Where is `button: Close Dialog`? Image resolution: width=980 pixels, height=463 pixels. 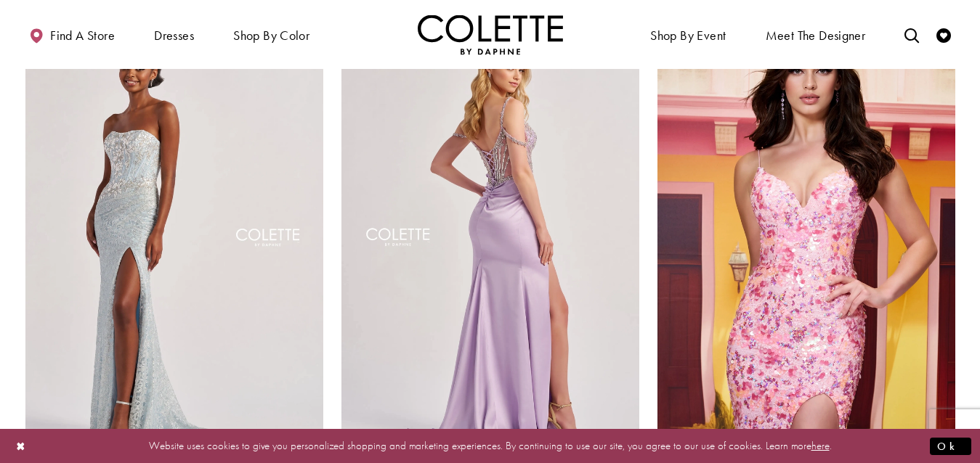
button: Close Dialog is located at coordinates (21, 445).